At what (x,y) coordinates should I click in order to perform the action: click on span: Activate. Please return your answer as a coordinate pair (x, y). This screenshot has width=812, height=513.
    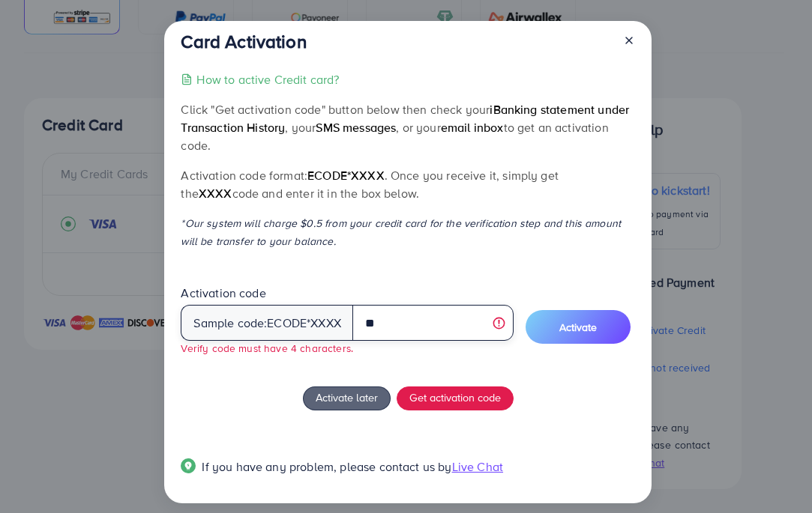
    Looking at the image, I should click on (578, 327).